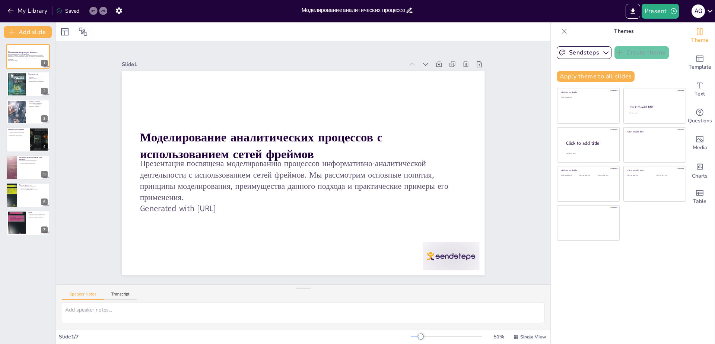 This screenshot has height=344, width=715. What do you see at coordinates (18, 134) in the screenshot?
I see `p: Выявление зависимостей` at bounding box center [18, 134].